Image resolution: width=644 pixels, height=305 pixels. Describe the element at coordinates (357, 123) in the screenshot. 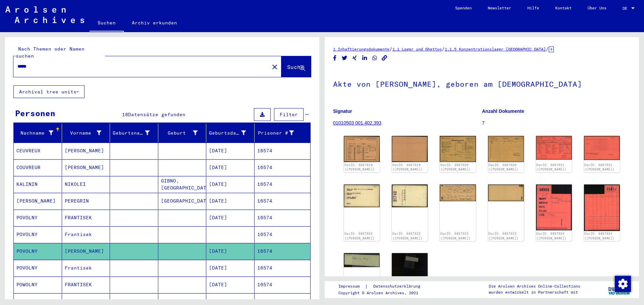

I see `a: 01010503 001.402.393` at that location.